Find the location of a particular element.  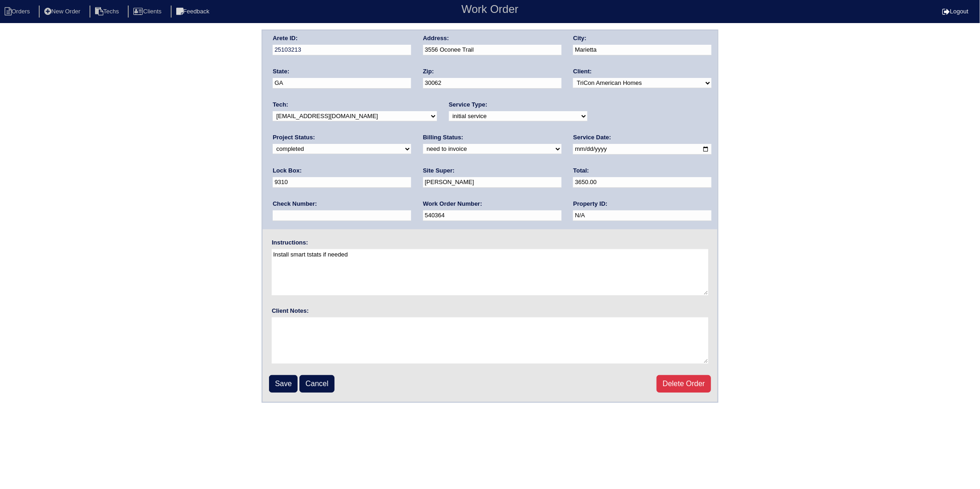

label: Site Super: is located at coordinates (439, 171).